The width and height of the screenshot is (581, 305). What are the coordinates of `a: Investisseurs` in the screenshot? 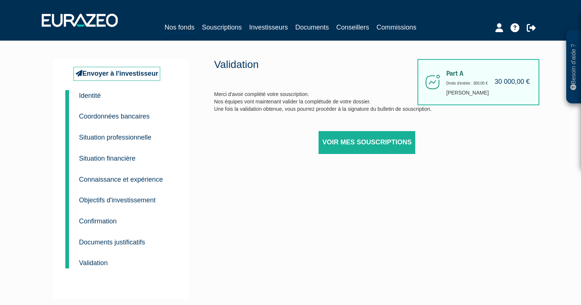 It's located at (268, 27).